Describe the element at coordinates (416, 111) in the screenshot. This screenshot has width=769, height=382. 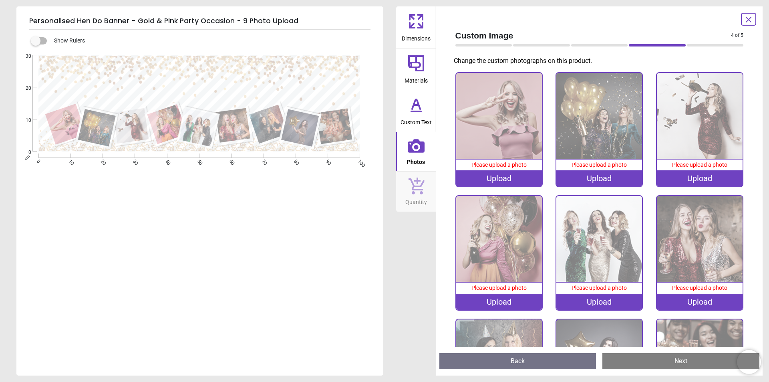
I see `button: Custom Text` at that location.